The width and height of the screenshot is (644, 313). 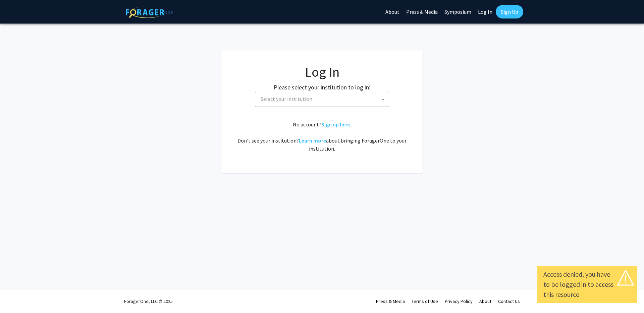 I want to click on a: Contact Us, so click(x=509, y=301).